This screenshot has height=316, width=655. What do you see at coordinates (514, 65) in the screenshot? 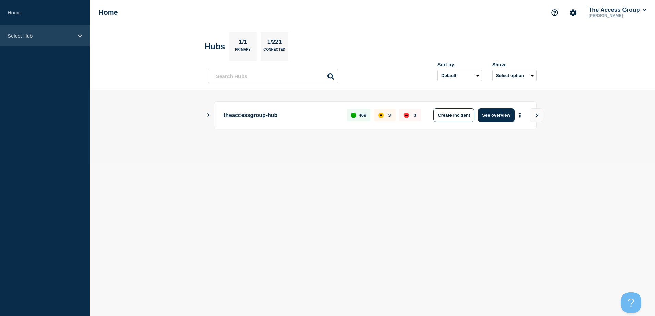
I see `div: Show:` at bounding box center [514, 65].